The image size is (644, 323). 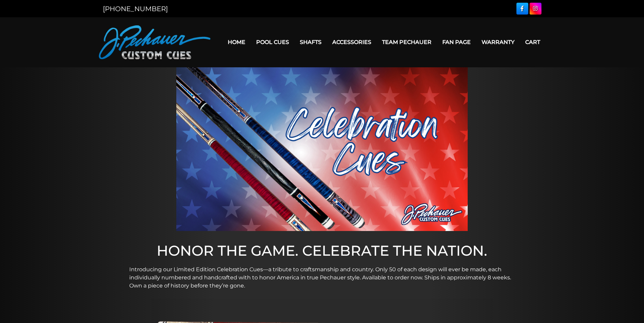 What do you see at coordinates (311, 42) in the screenshot?
I see `a: Shafts` at bounding box center [311, 42].